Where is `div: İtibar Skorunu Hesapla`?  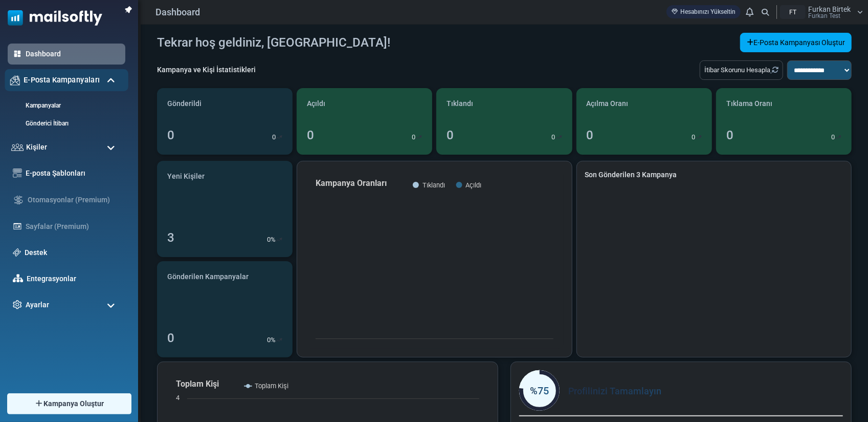 div: İtibar Skorunu Hesapla is located at coordinates (741, 70).